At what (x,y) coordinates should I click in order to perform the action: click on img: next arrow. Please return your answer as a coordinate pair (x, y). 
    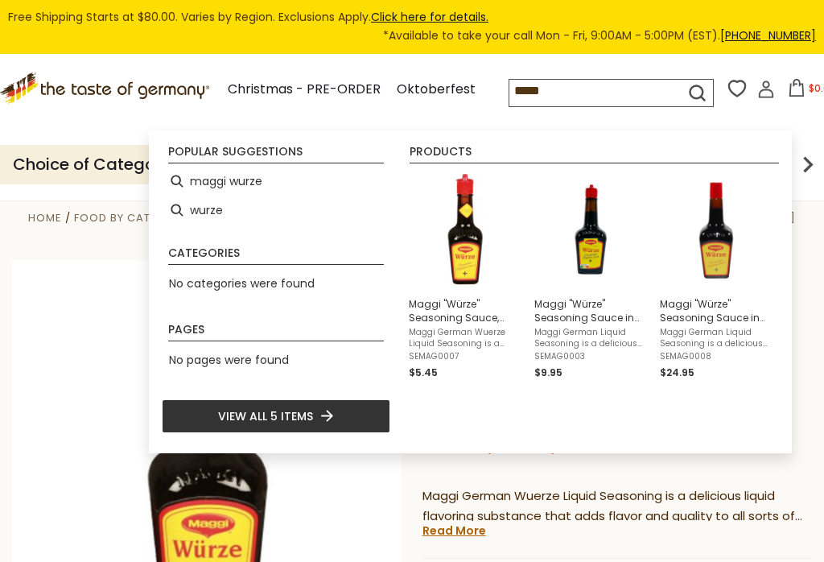
    Looking at the image, I should click on (808, 164).